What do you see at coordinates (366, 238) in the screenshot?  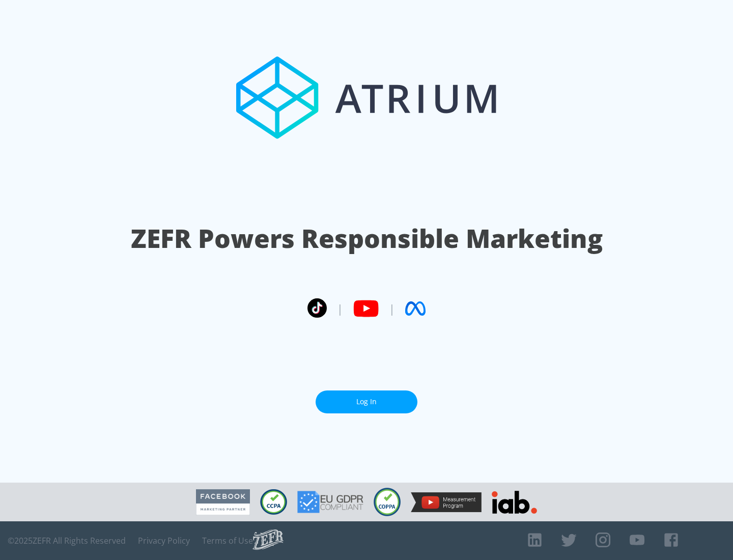 I see `h1: ZEFR Powers Responsible Marketing` at bounding box center [366, 238].